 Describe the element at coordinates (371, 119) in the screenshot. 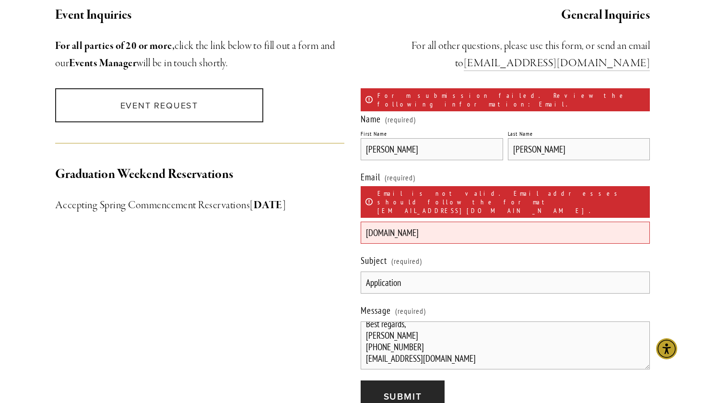

I see `span: Name` at that location.